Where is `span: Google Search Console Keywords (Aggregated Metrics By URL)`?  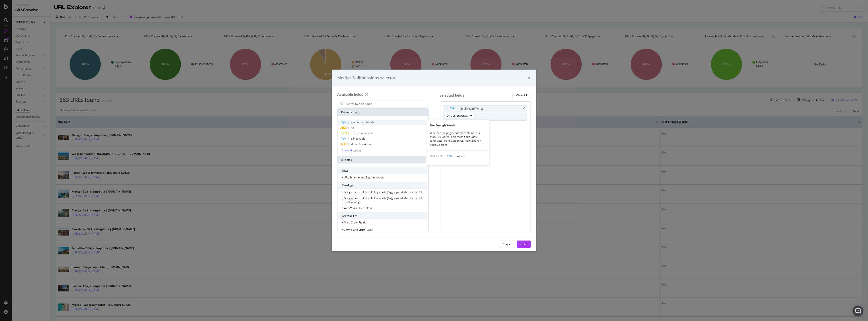
span: Google Search Console Keywords (Aggregated Metrics By URL) is located at coordinates (384, 191).